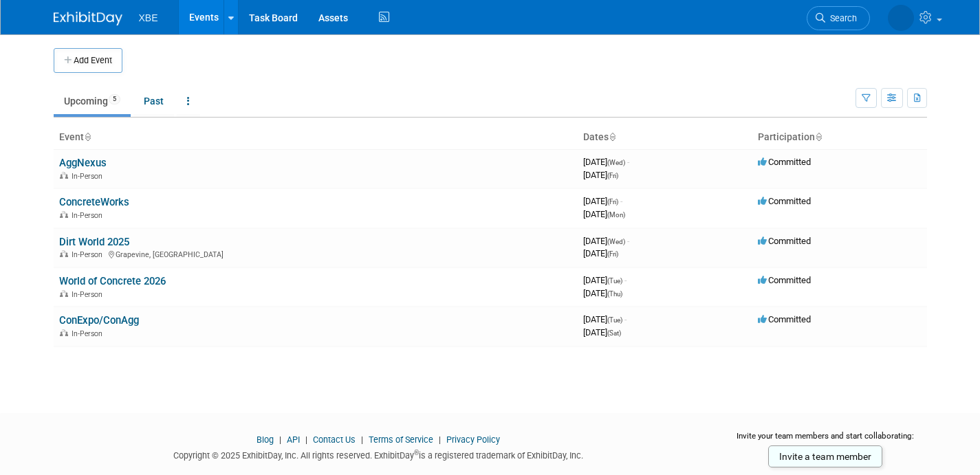  Describe the element at coordinates (616, 214) in the screenshot. I see `span: (Mon)` at that location.